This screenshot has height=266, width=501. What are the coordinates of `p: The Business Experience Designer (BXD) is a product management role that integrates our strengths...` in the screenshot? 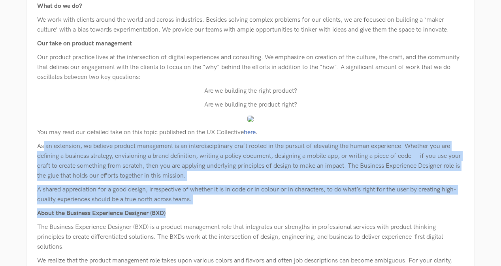 It's located at (251, 237).